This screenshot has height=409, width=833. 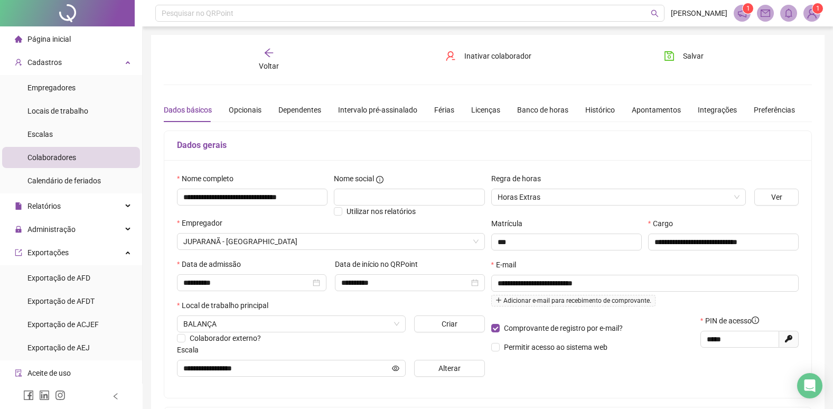 I want to click on button: Ver, so click(x=776, y=197).